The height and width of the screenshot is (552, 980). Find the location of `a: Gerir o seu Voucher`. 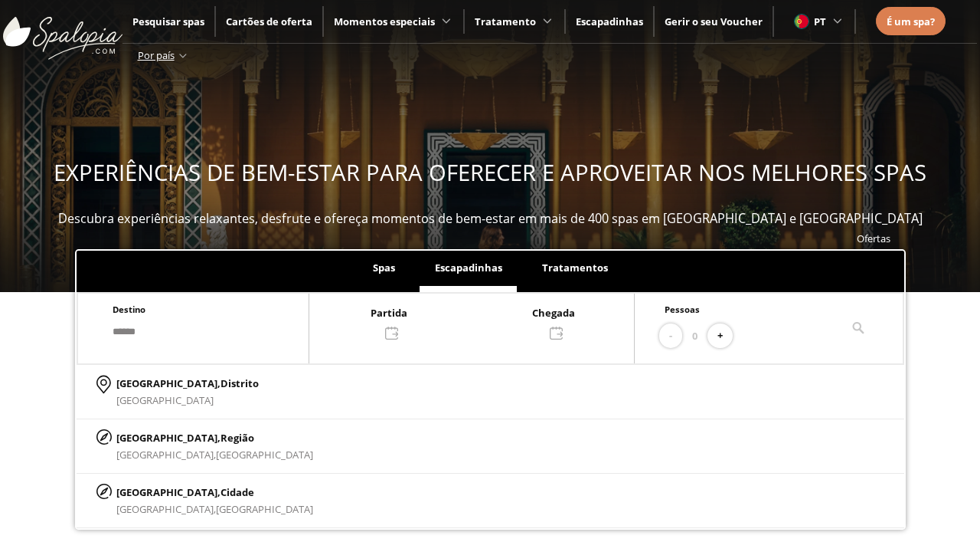

a: Gerir o seu Voucher is located at coordinates (714, 21).